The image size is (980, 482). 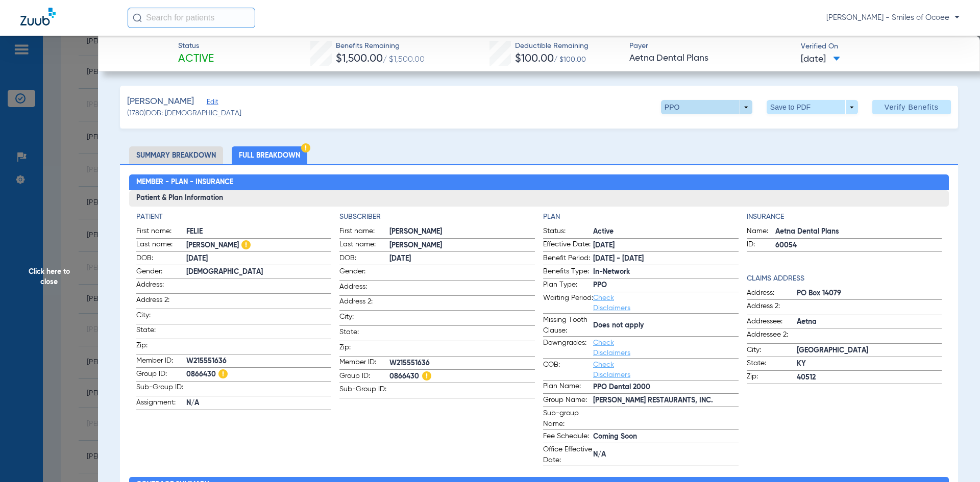 What do you see at coordinates (551, 46) in the screenshot?
I see `span: Deductible Remaining` at bounding box center [551, 46].